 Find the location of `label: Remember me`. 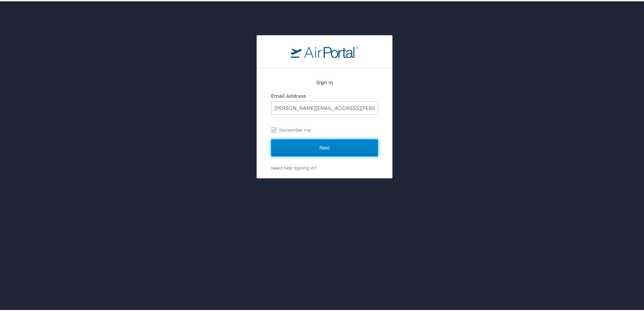

label: Remember me is located at coordinates (325, 129).